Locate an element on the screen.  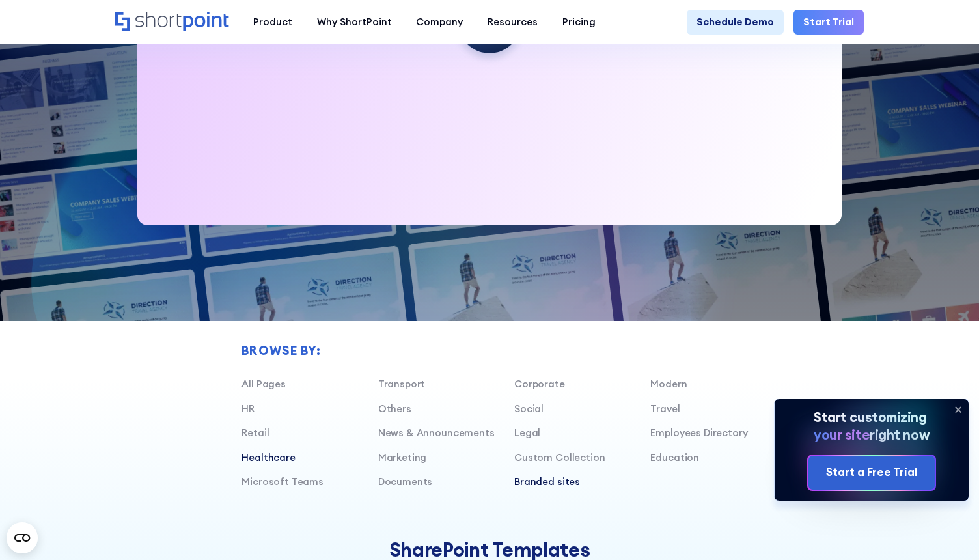
a: Corporate is located at coordinates (540, 383).